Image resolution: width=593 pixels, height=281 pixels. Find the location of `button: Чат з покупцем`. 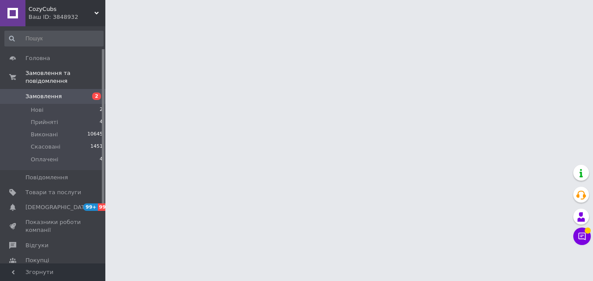

button: Чат з покупцем is located at coordinates (582, 237).